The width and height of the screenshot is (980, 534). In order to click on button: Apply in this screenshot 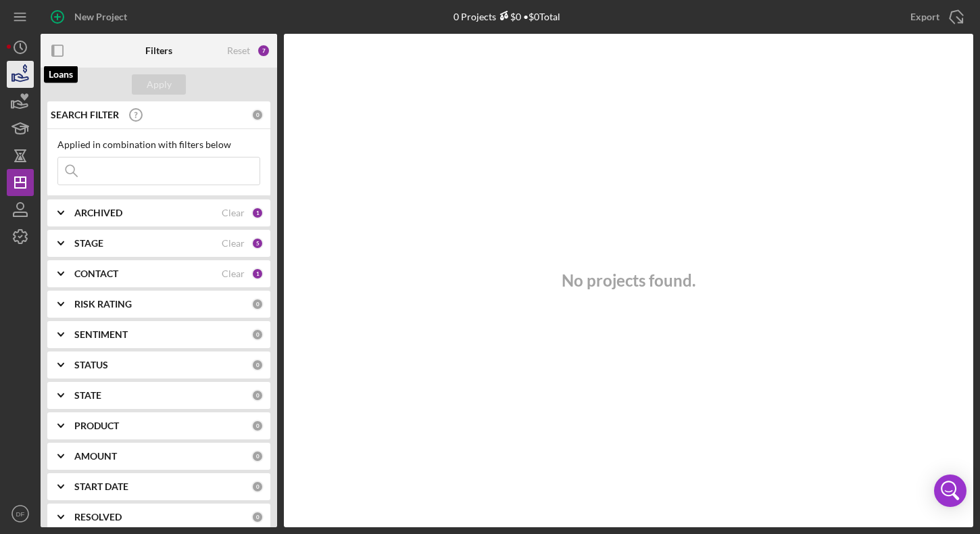, I will do `click(159, 85)`.